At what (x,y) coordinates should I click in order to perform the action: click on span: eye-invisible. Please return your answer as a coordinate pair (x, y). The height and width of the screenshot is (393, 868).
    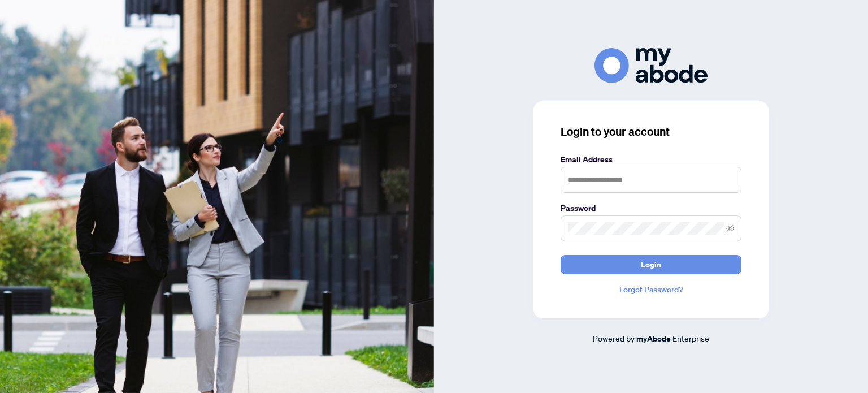
    Looking at the image, I should click on (730, 228).